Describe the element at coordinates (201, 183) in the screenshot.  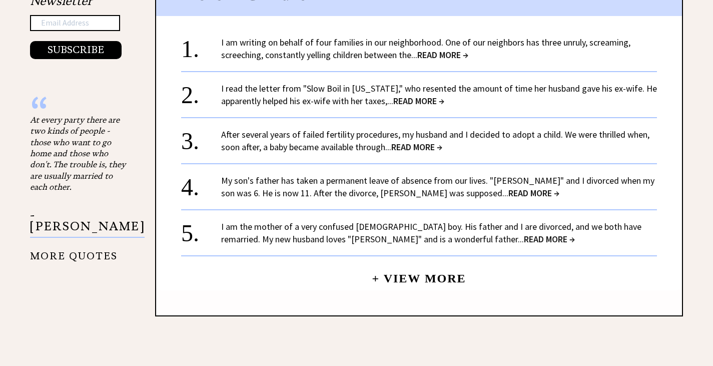
I see `div: 4.` at that location.